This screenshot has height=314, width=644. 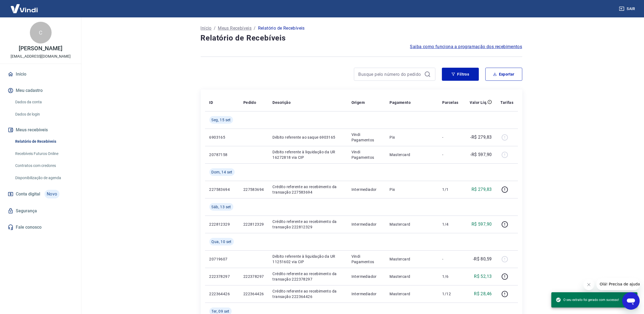 I want to click on p: Crédito referente ao recebimento da transação 222378297, so click(x=308, y=276).